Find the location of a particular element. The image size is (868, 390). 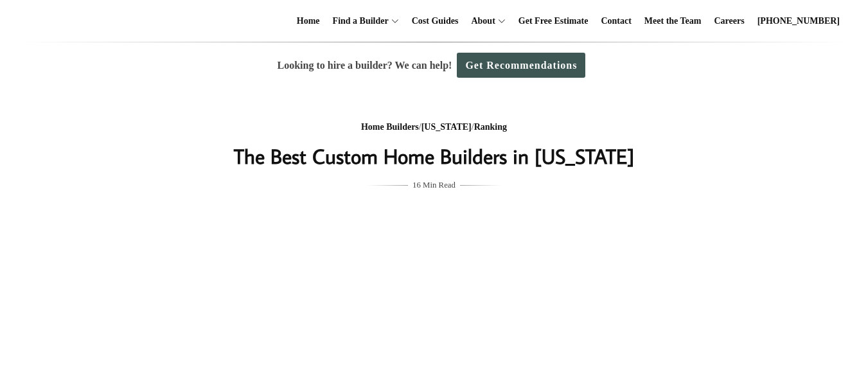

a: Get Recommendations is located at coordinates (522, 65).